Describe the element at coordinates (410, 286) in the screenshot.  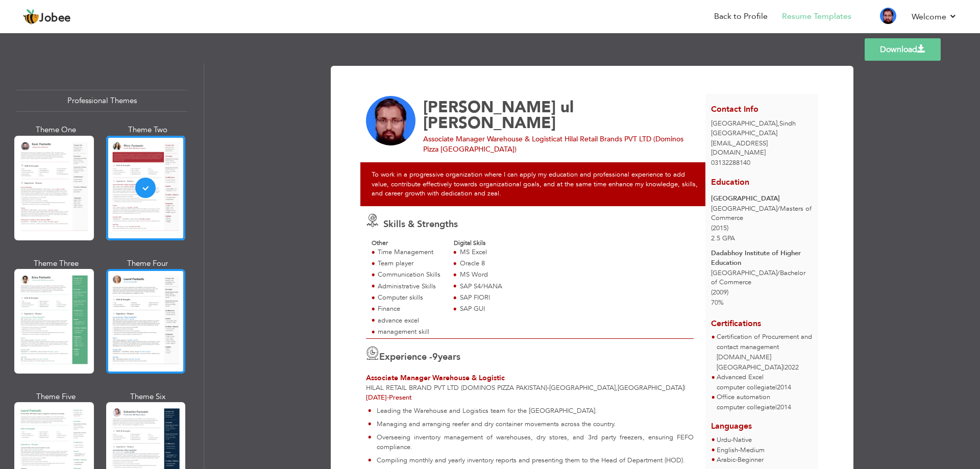
I see `div: Administrative Skills` at that location.